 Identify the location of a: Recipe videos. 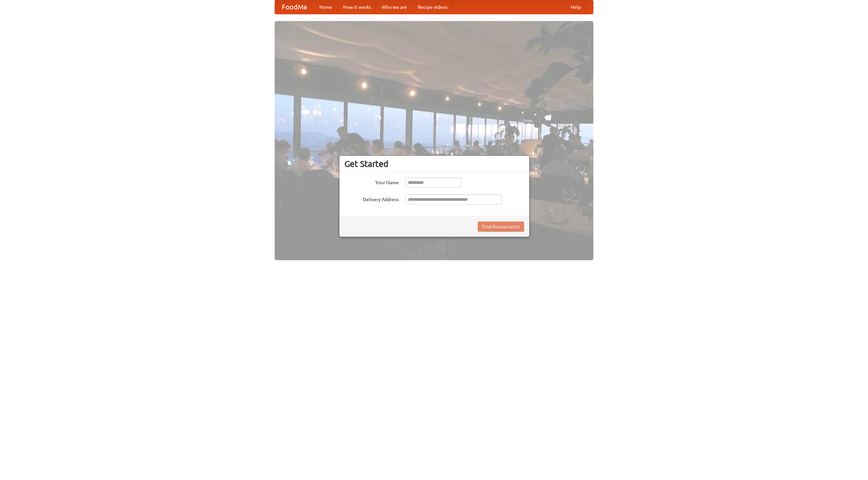
(433, 7).